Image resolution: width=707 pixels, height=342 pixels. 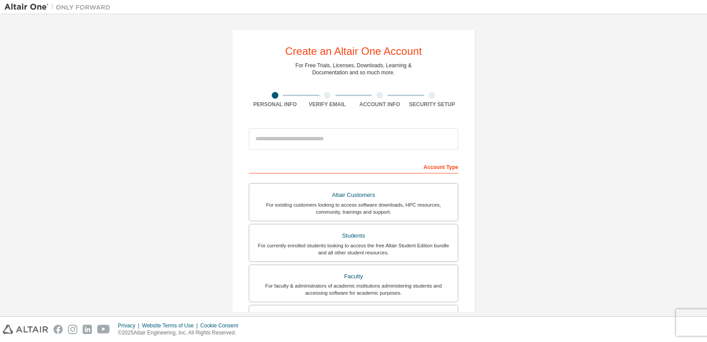 What do you see at coordinates (380, 104) in the screenshot?
I see `div: Account Info` at bounding box center [380, 104].